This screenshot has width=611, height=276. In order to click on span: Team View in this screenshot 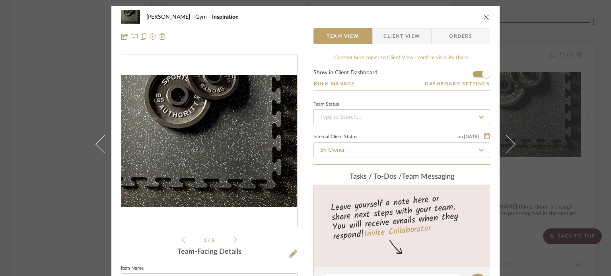, I will do `click(343, 36)`.